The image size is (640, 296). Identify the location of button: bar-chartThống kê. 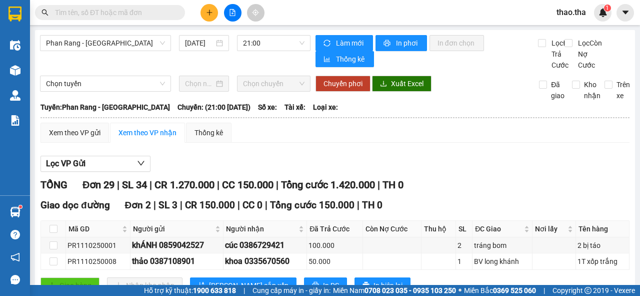
(345, 59).